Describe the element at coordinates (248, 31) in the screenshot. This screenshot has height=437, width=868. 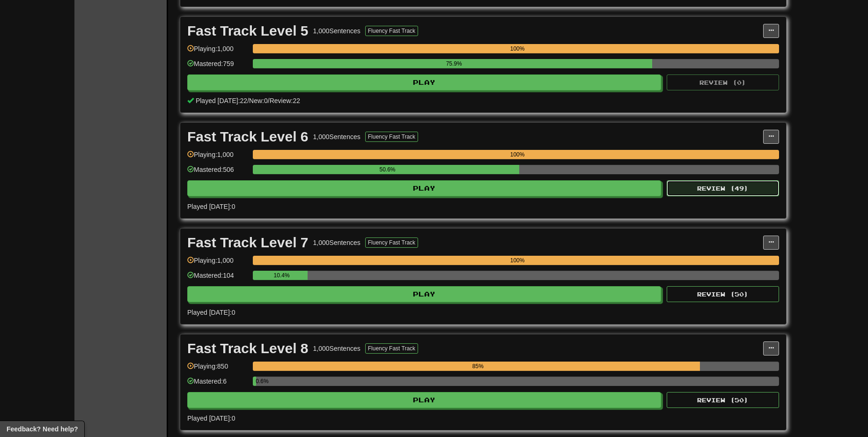
I see `div: Fast Track Level 5` at that location.